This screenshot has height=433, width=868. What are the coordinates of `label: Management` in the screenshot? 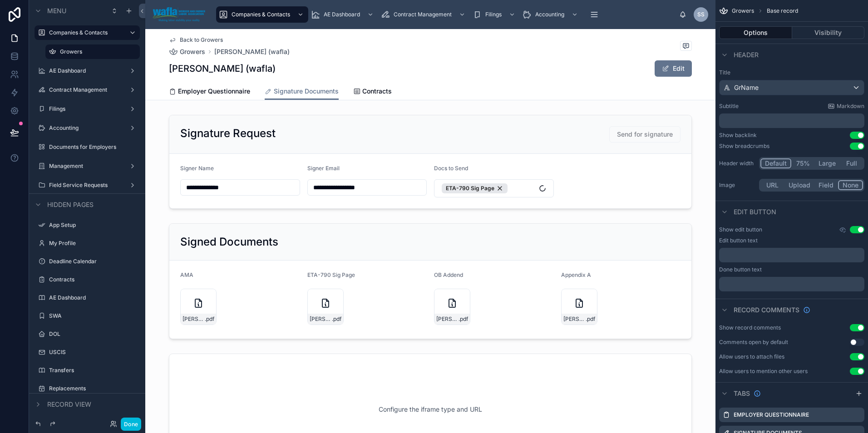 It's located at (86, 166).